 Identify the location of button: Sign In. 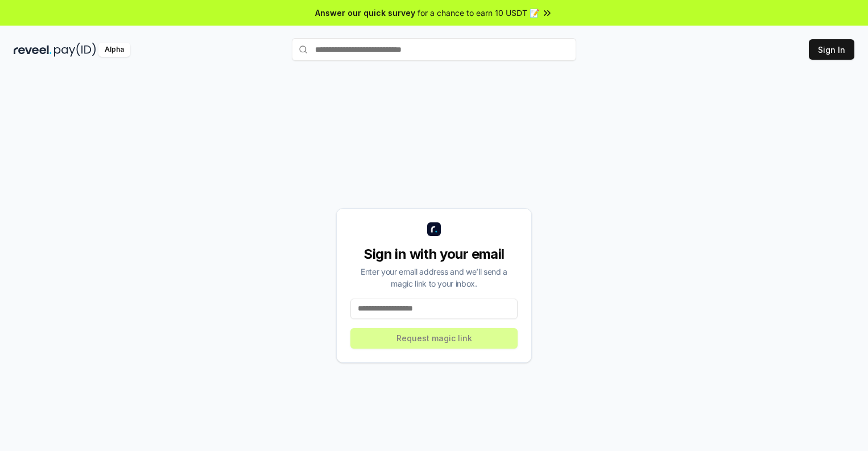
(831, 50).